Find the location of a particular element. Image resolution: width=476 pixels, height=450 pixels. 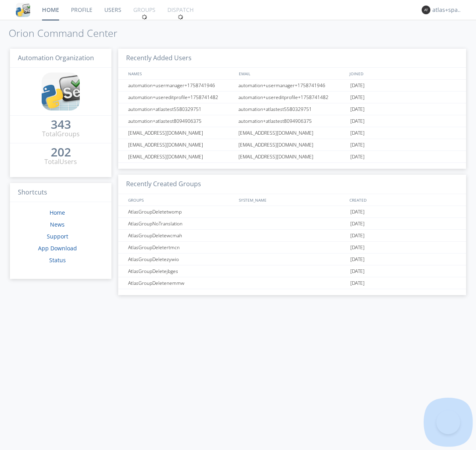

a: News is located at coordinates (57, 224).